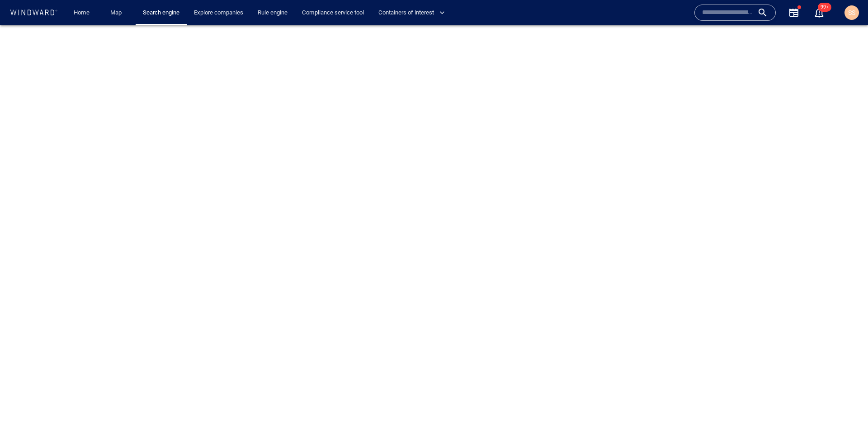  Describe the element at coordinates (218, 13) in the screenshot. I see `button: Explore companies` at that location.